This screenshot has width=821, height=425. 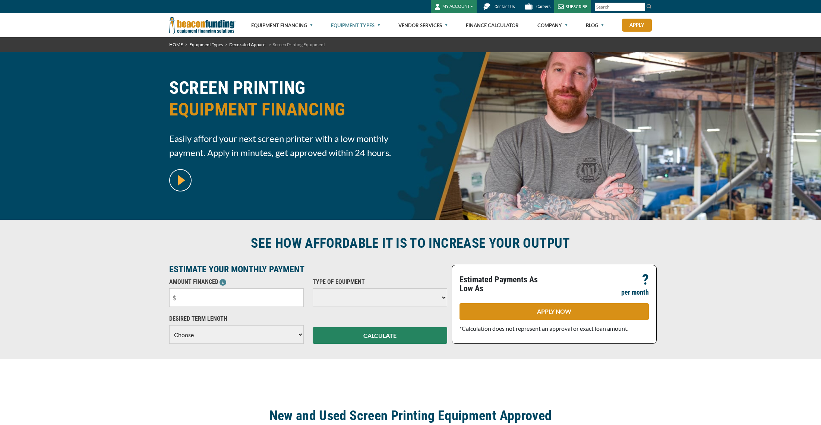 I want to click on p: per month, so click(x=635, y=293).